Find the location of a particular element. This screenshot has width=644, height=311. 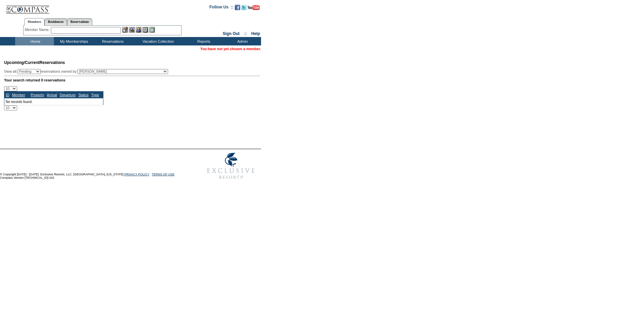

img: View is located at coordinates (132, 30).